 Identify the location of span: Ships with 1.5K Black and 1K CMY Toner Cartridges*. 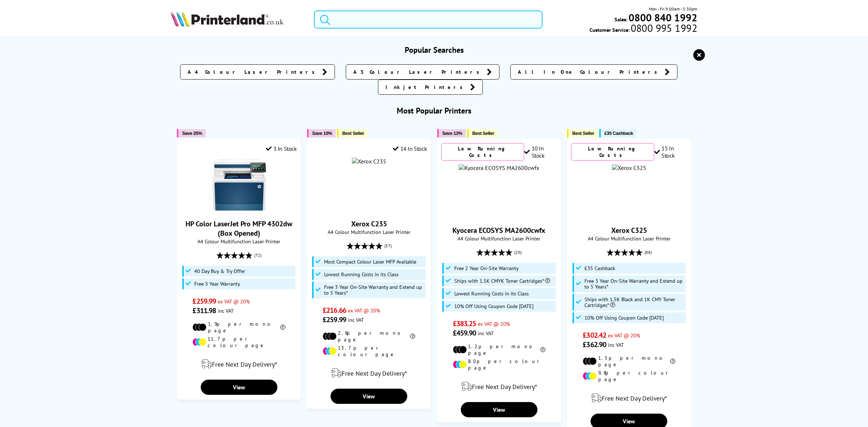
(634, 302).